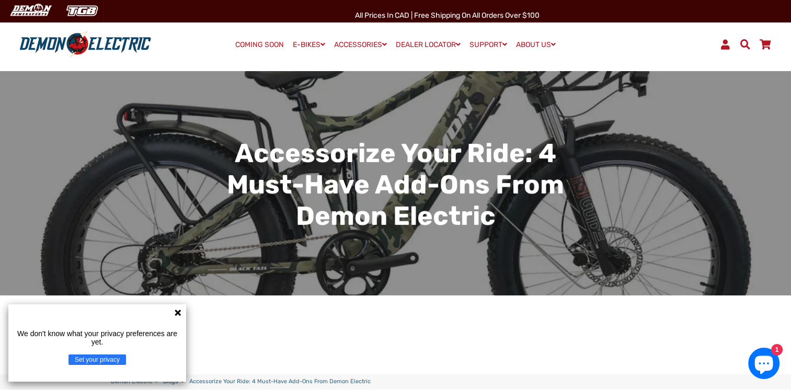  I want to click on a: DEALER LOCATOR, so click(428, 44).